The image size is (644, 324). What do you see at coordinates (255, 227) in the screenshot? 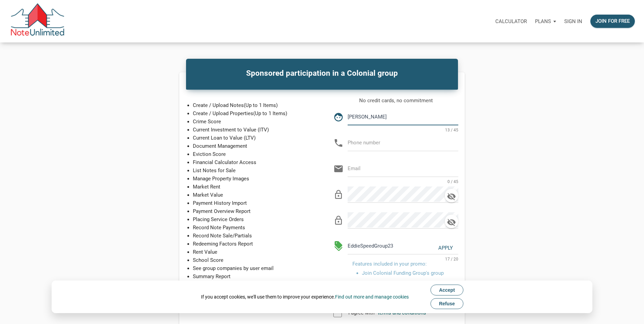
I see `p: Record Note Payments` at bounding box center [255, 227].